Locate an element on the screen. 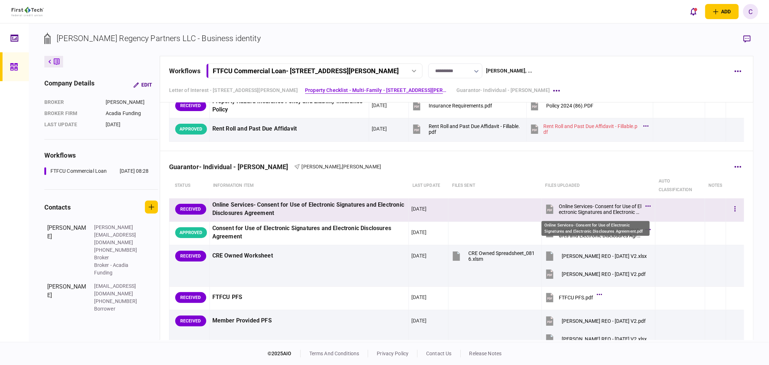 This screenshot has height=365, width=769. div: Consent for Use of Electronic Signatures and Electronic Disclosures Agreement is located at coordinates (309, 233).